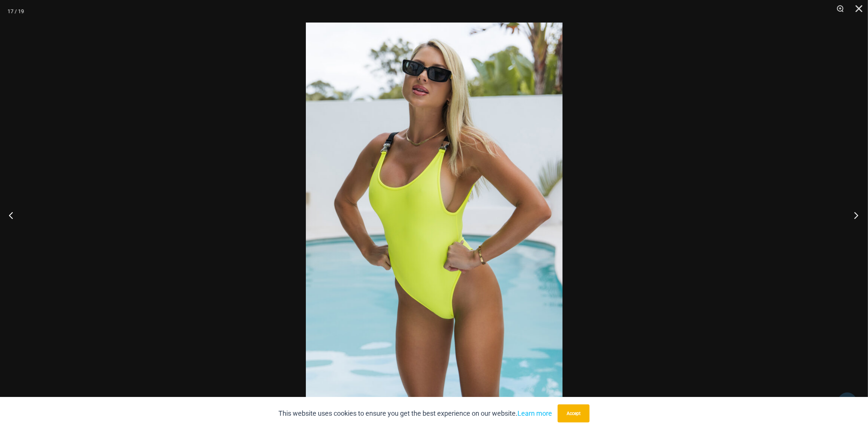 This screenshot has height=430, width=868. Describe the element at coordinates (574, 413) in the screenshot. I see `button: Accept` at that location.